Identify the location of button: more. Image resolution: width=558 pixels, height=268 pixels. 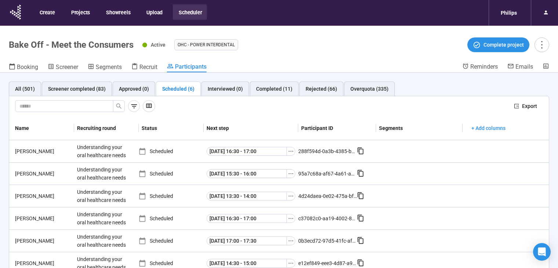
(541, 45).